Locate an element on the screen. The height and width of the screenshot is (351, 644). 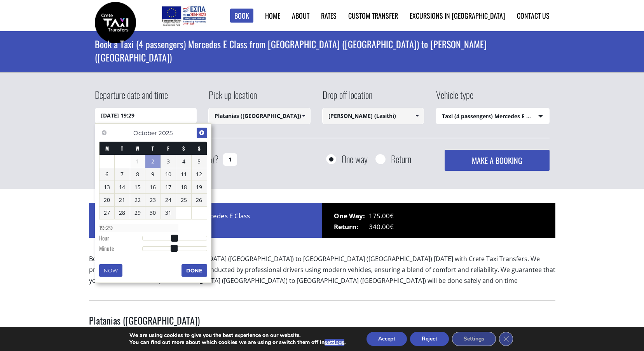
a: Custom Transfer is located at coordinates (373, 15).